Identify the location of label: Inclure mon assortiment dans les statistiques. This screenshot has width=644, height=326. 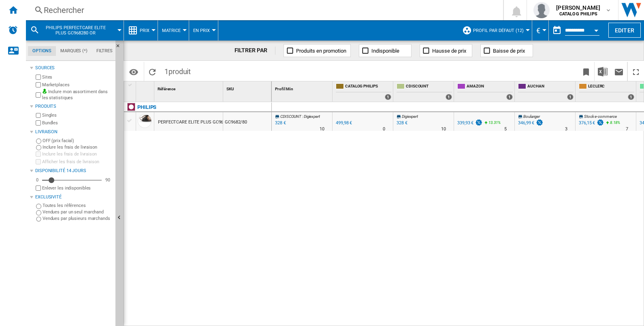
(77, 95).